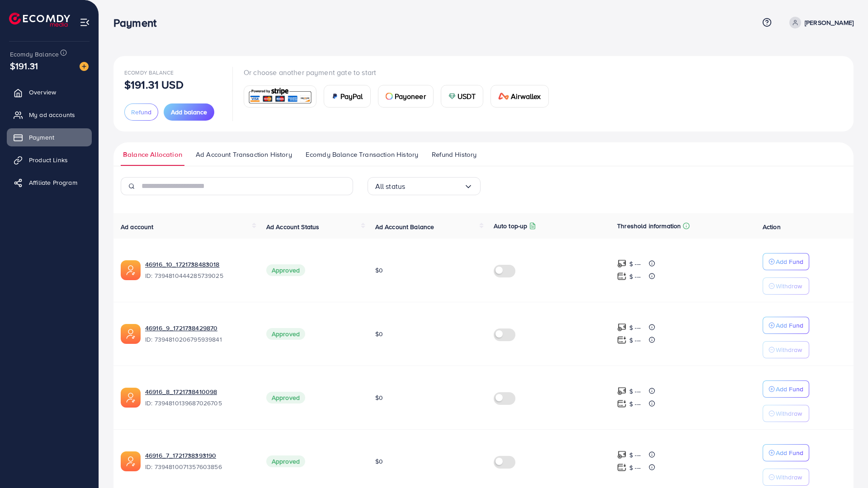 Image resolution: width=868 pixels, height=488 pixels. Describe the element at coordinates (649, 226) in the screenshot. I see `p: Threshold information` at that location.